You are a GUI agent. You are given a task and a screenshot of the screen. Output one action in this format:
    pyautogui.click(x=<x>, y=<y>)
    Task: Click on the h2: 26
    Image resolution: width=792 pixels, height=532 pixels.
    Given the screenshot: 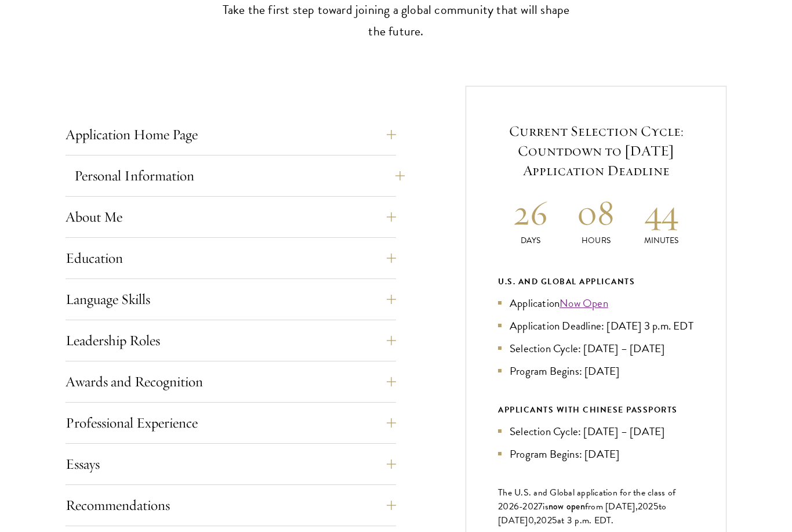 What is the action you would take?
    pyautogui.click(x=531, y=212)
    